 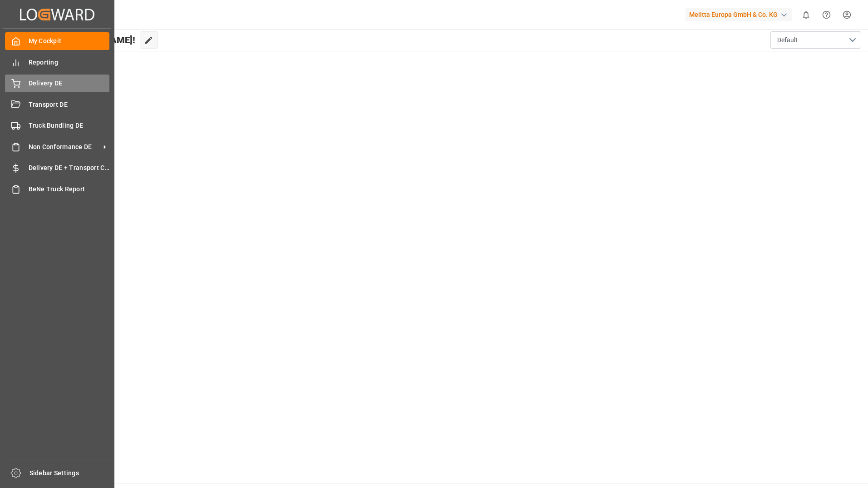 What do you see at coordinates (69, 41) in the screenshot?
I see `span: My Cockpit` at bounding box center [69, 41].